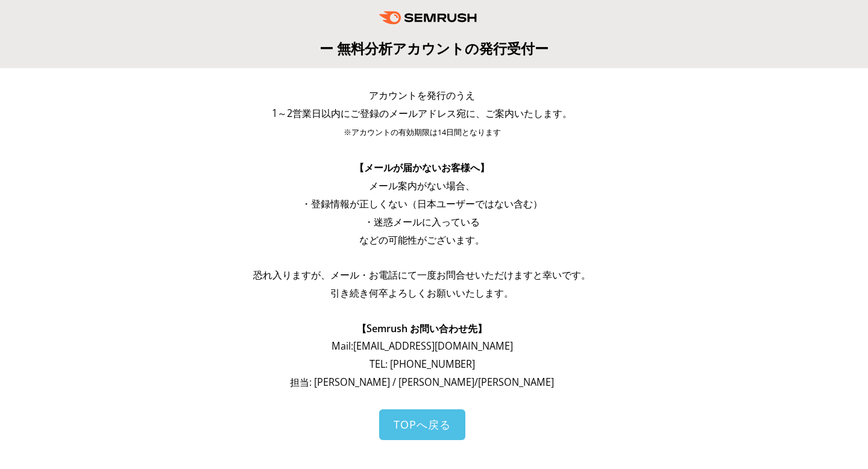 This screenshot has height=469, width=868. What do you see at coordinates (434, 48) in the screenshot?
I see `span: ー 無料分析アカウントの発行受付ー` at bounding box center [434, 48].